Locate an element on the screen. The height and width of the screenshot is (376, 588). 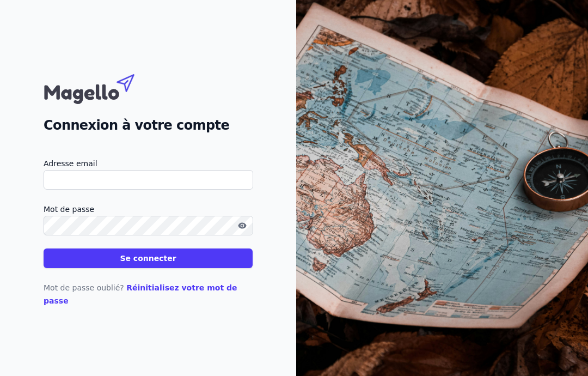
button: Se connecter is located at coordinates (148, 258).